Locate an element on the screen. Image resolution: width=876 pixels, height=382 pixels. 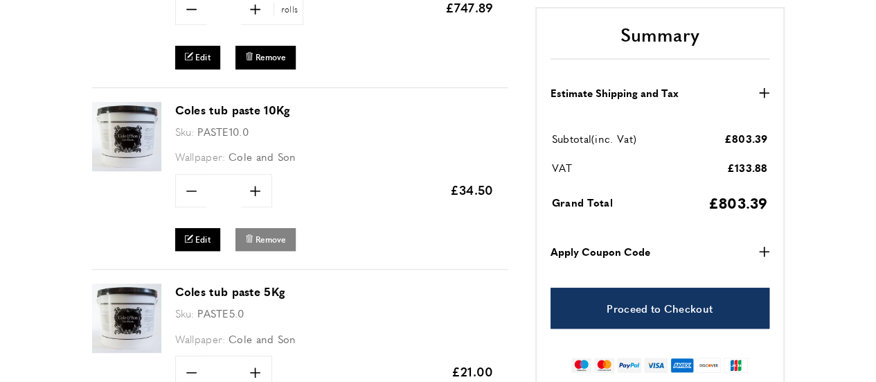
span: £34.50 is located at coordinates (472, 189).